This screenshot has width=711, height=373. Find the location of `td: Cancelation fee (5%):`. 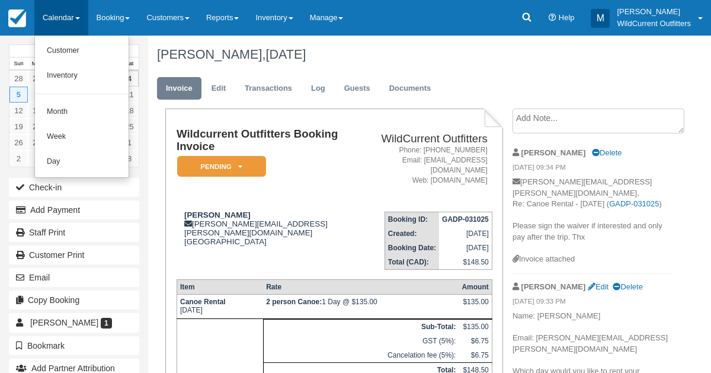

td: Cancelation fee (5%): is located at coordinates (361, 355).